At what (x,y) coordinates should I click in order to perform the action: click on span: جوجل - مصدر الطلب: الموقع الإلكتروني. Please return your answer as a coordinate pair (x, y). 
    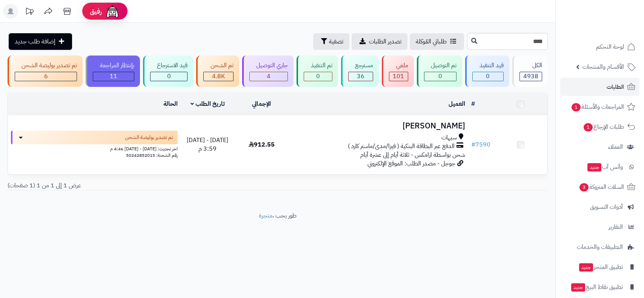
    Looking at the image, I should click on (411, 164).